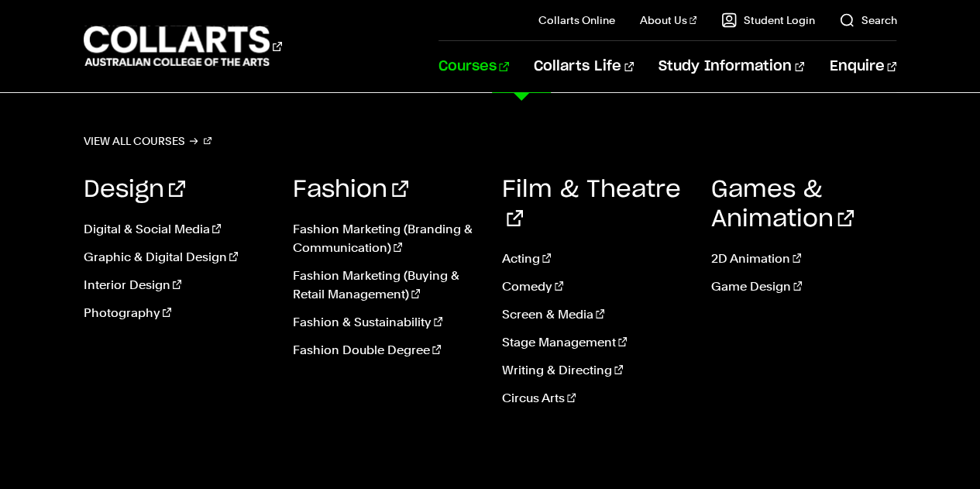  What do you see at coordinates (595, 287) in the screenshot?
I see `a: Comedy` at bounding box center [595, 287].